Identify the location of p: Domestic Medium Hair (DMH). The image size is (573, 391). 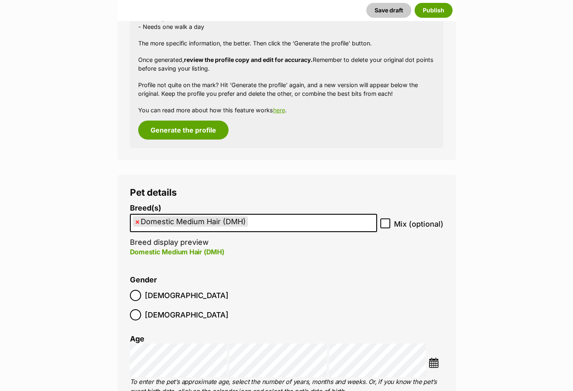
(253, 252).